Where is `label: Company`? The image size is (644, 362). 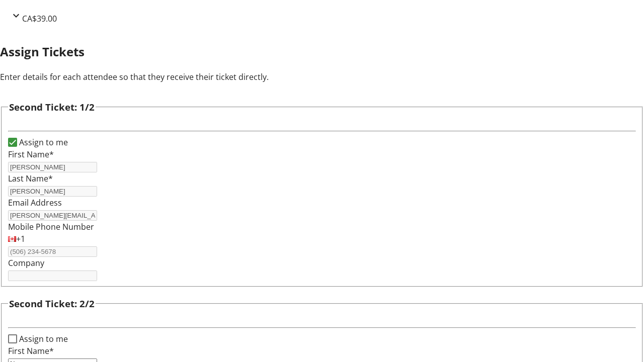 label: Company is located at coordinates (26, 263).